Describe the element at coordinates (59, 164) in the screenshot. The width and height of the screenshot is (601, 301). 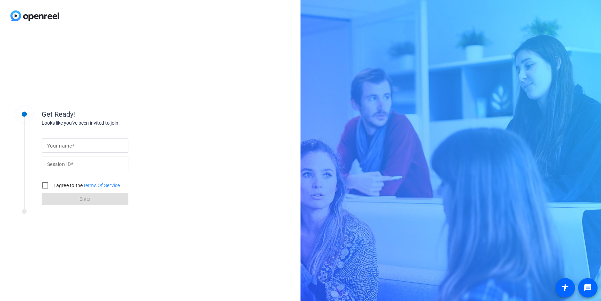
I see `mat-label: Session ID` at that location.